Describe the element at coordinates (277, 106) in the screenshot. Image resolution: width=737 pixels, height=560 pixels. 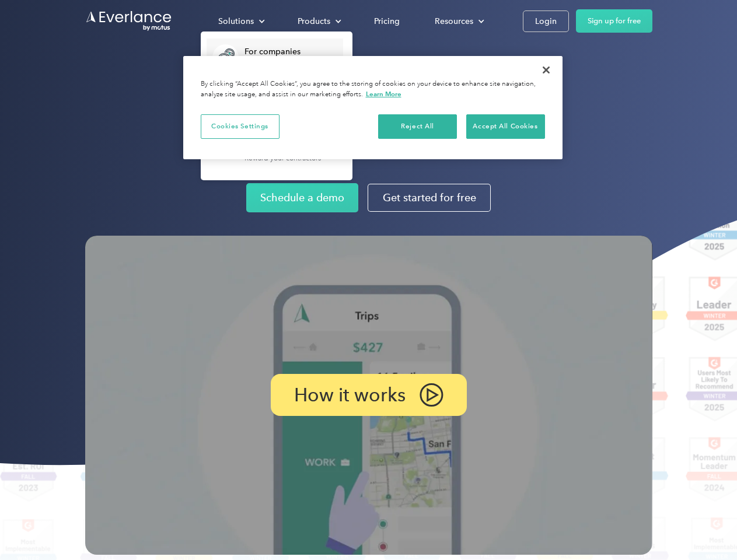
I see `nav: Solutions` at that location.